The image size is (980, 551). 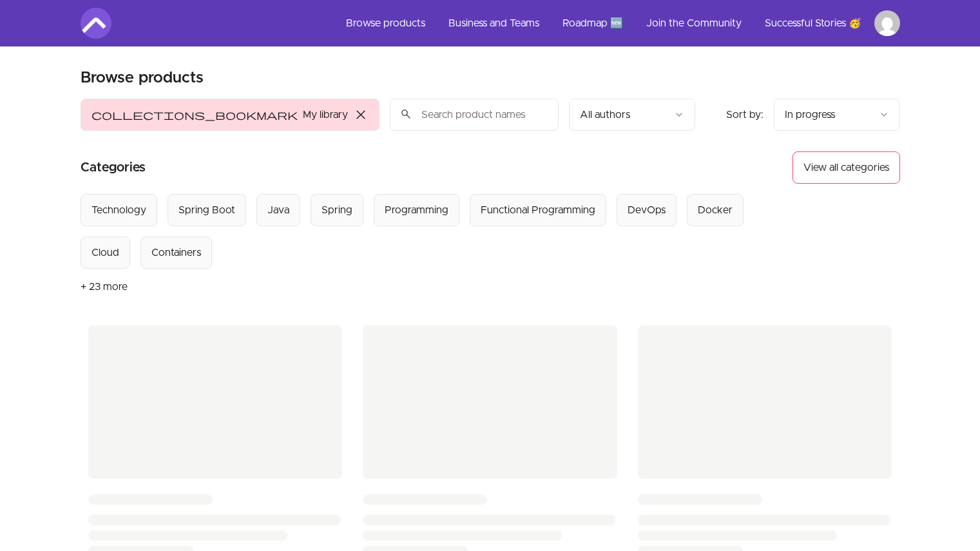 I want to click on button: View all categories, so click(x=846, y=167).